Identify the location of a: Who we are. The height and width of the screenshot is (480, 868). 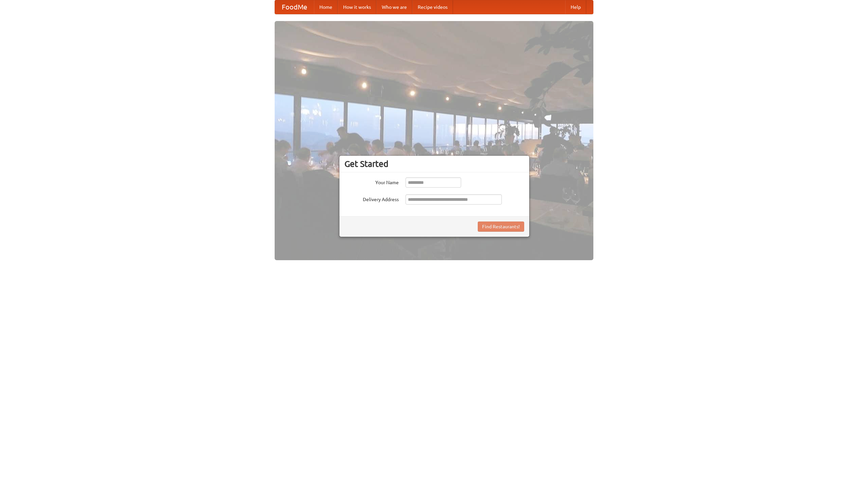
(394, 7).